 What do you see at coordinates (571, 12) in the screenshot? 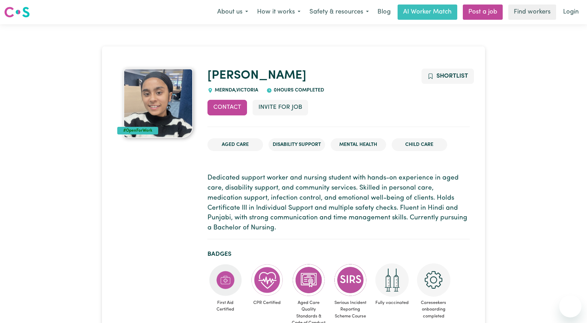
I see `a: Login` at bounding box center [571, 12].